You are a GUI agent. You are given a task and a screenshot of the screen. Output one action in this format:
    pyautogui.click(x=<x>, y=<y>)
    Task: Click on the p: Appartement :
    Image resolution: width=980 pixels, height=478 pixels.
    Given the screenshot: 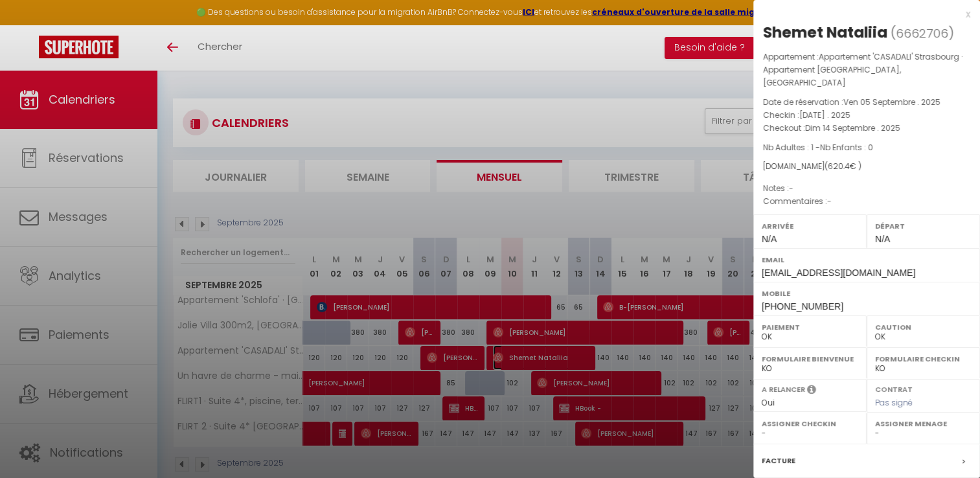 What is the action you would take?
    pyautogui.click(x=867, y=70)
    